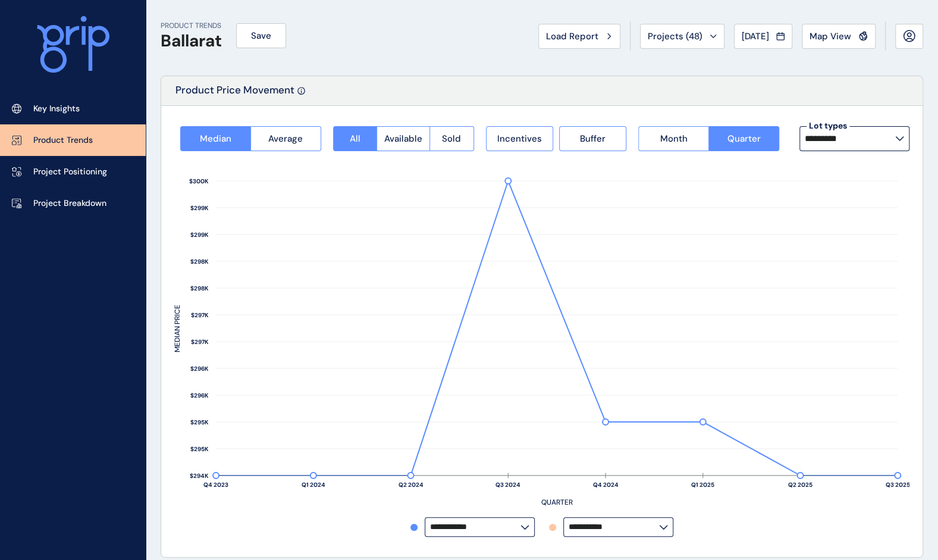 The width and height of the screenshot is (938, 560). Describe the element at coordinates (800, 484) in the screenshot. I see `text: Q2 2025` at that location.